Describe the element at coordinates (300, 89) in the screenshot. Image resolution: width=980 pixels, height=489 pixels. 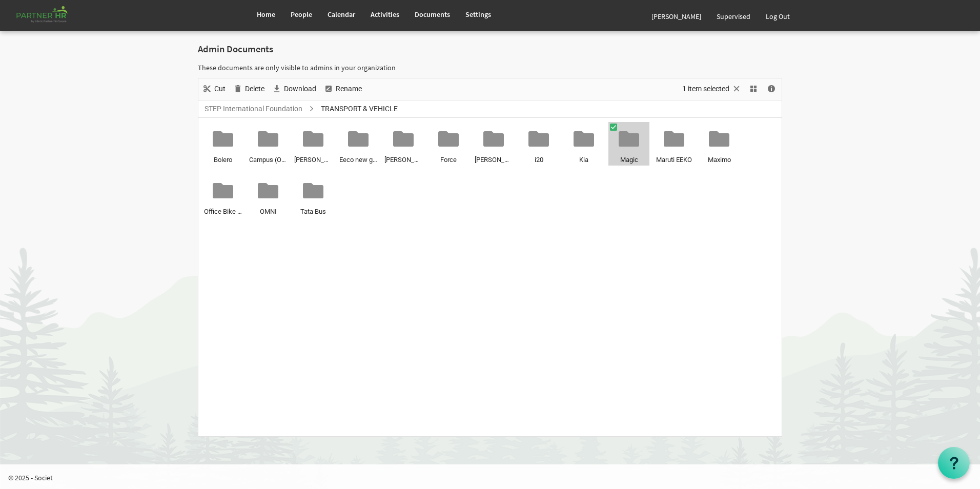
I see `span: Download` at that location.